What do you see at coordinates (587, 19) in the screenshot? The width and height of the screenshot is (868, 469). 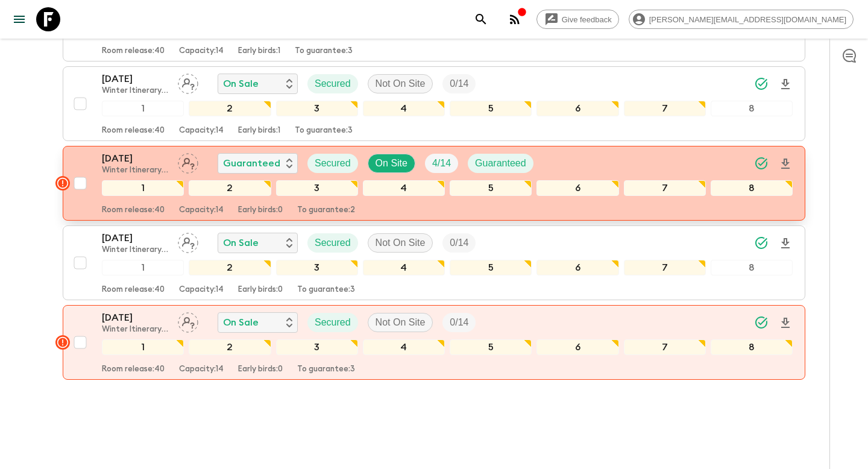 I see `span: Give feedback` at bounding box center [587, 19].